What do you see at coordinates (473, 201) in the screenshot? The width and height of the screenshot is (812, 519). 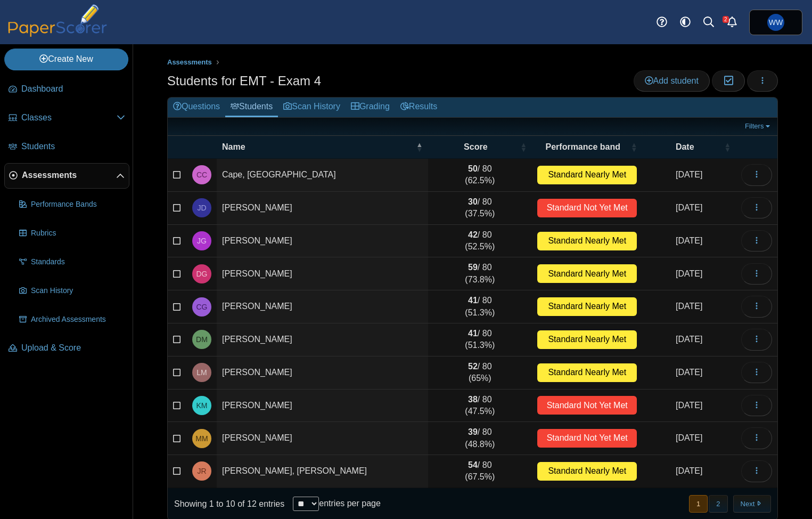 I see `b: 30` at bounding box center [473, 201].